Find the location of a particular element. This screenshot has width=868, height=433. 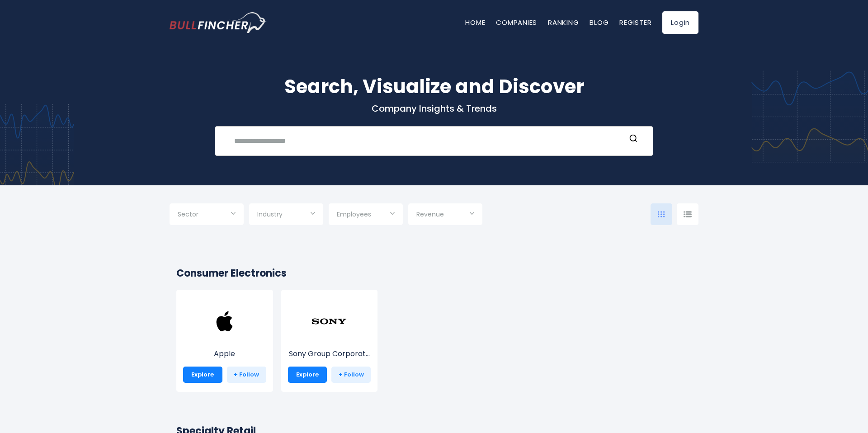

a: Login is located at coordinates (680, 23).